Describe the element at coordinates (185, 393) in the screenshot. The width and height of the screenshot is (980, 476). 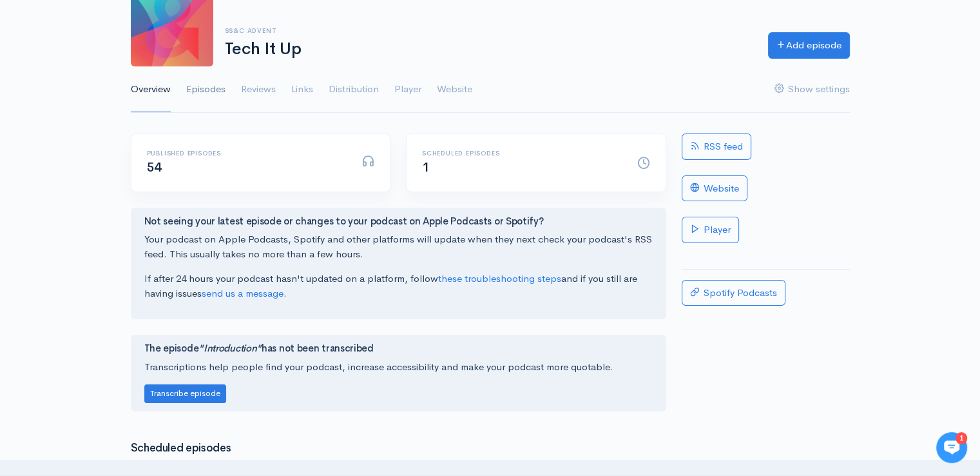
I see `button: Transcribe episode` at that location.